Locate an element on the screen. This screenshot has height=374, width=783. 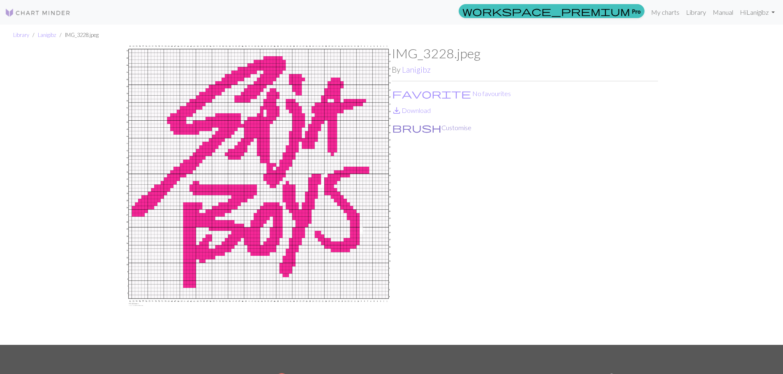
a: Pro is located at coordinates (551, 11).